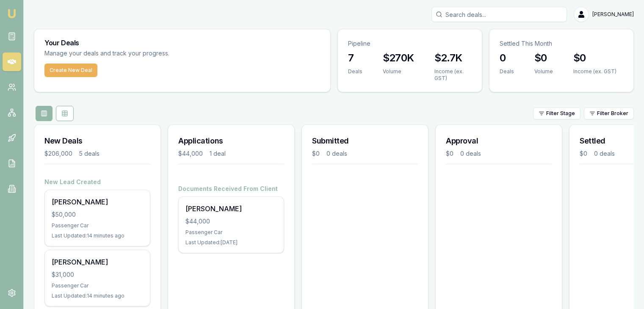 This screenshot has height=309, width=644. What do you see at coordinates (153, 53) in the screenshot?
I see `p: Manage your deals and track your progress.` at bounding box center [153, 53].